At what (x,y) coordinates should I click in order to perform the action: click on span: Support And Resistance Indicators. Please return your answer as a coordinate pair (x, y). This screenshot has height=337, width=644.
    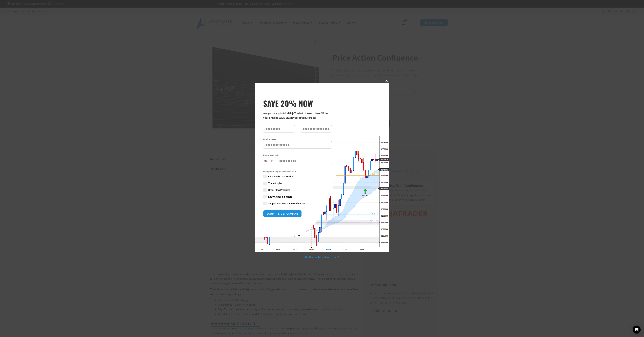
    Looking at the image, I should click on (286, 203).